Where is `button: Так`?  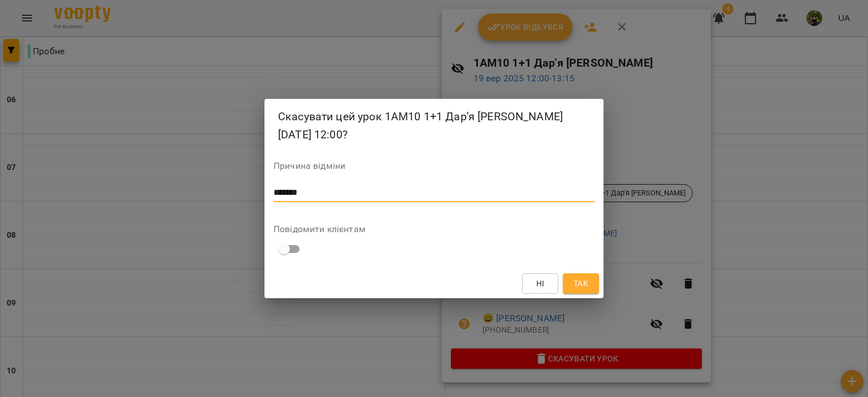 button: Так is located at coordinates (580, 284).